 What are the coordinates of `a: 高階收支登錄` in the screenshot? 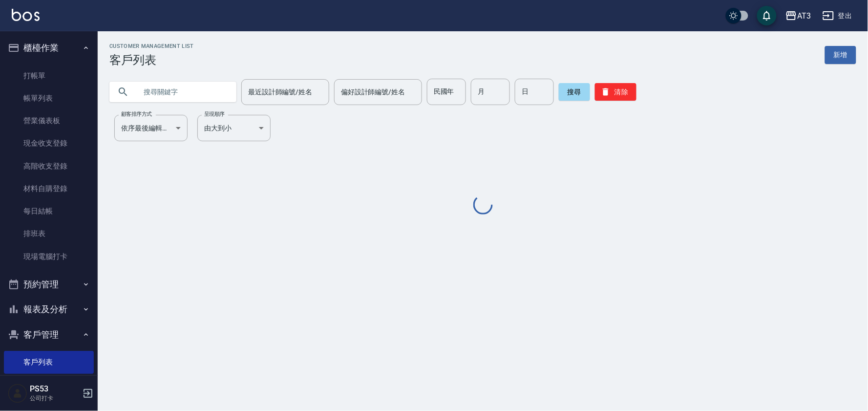 It's located at (49, 166).